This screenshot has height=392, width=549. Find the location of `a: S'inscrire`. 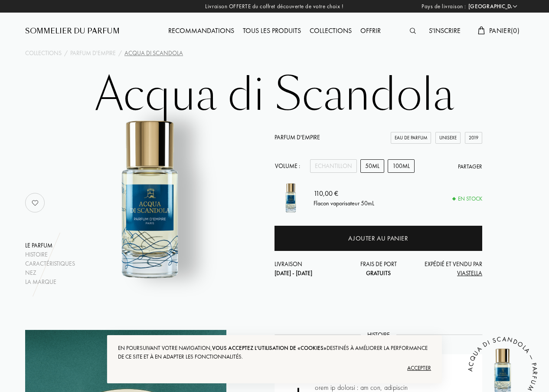

a: S'inscrire is located at coordinates (445, 31).